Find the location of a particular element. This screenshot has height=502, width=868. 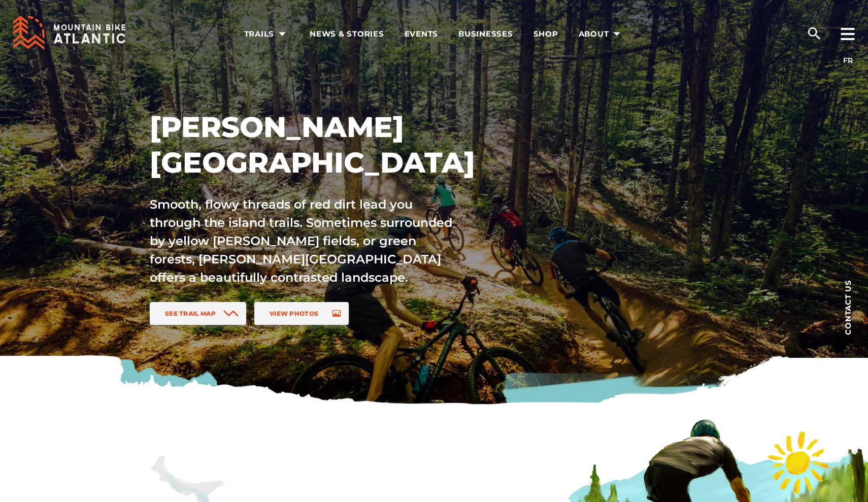

a: Contact us is located at coordinates (848, 307).